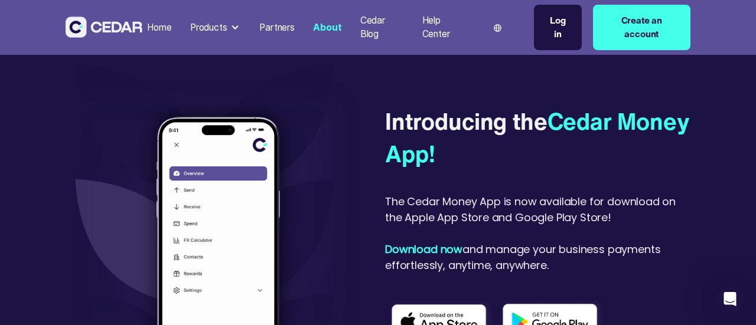 This screenshot has height=325, width=756. I want to click on a: Cedar Blog, so click(382, 27).